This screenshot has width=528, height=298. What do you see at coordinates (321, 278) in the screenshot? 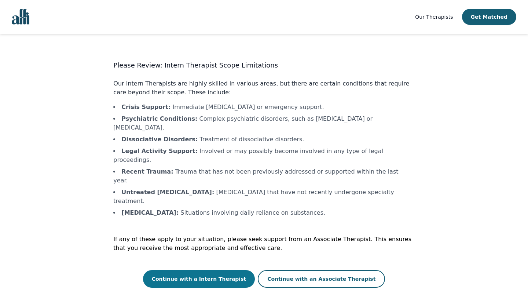
I see `button: Continue with an Associate Therapist` at bounding box center [321, 278].